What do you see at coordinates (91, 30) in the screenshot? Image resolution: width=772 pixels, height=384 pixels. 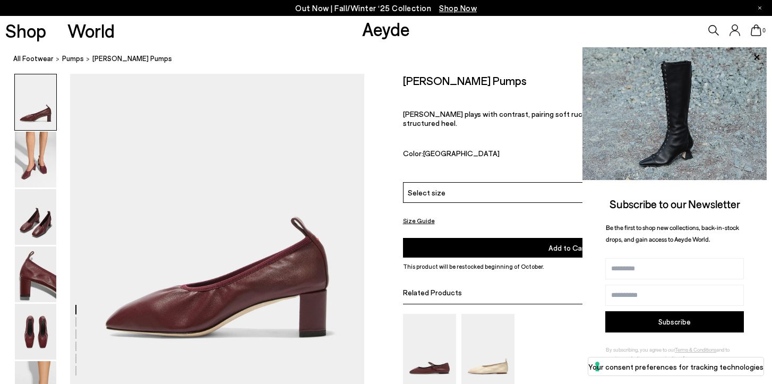 I see `a: World` at bounding box center [91, 30].